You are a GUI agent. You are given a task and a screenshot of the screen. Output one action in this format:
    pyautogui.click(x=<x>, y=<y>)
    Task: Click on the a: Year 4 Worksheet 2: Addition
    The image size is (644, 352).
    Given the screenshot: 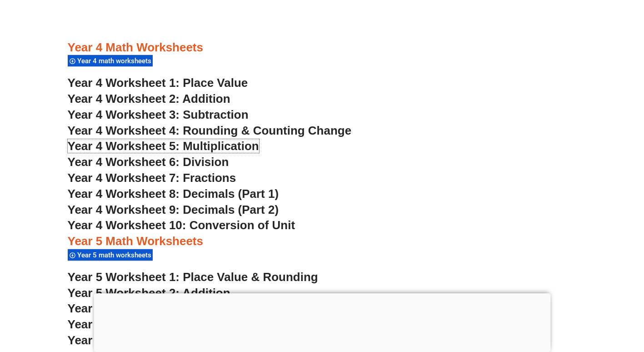 What is the action you would take?
    pyautogui.click(x=149, y=99)
    